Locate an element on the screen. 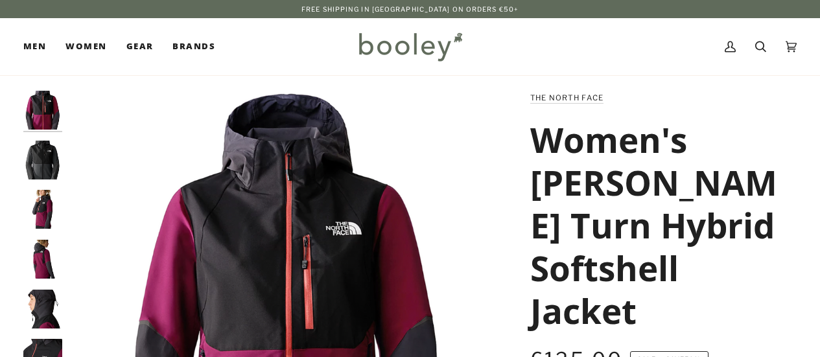  a: The North Face is located at coordinates (568, 98).